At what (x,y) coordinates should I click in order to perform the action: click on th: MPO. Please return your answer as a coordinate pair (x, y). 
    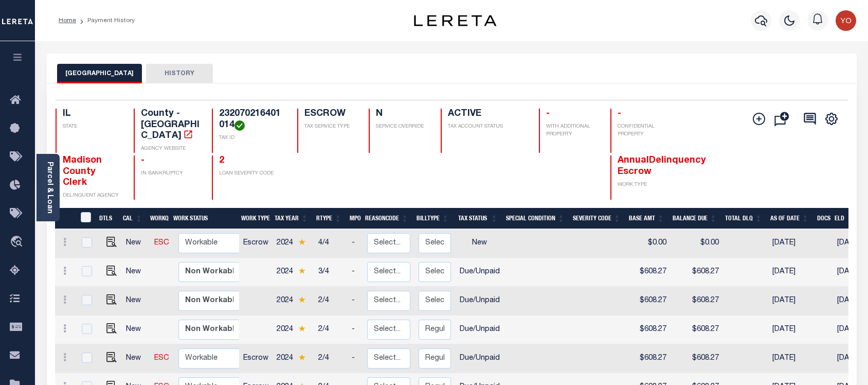
    Looking at the image, I should click on (353, 218).